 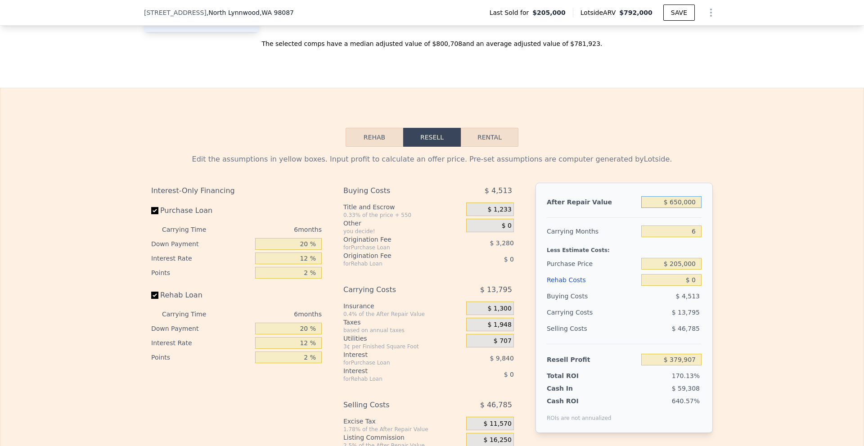 I want to click on button: Rehab, so click(x=374, y=137).